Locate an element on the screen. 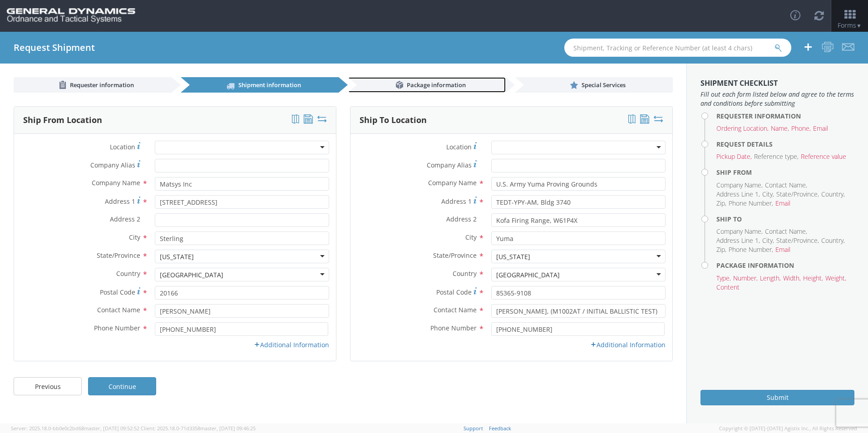 The width and height of the screenshot is (868, 433). li: Reference type is located at coordinates (776, 157).